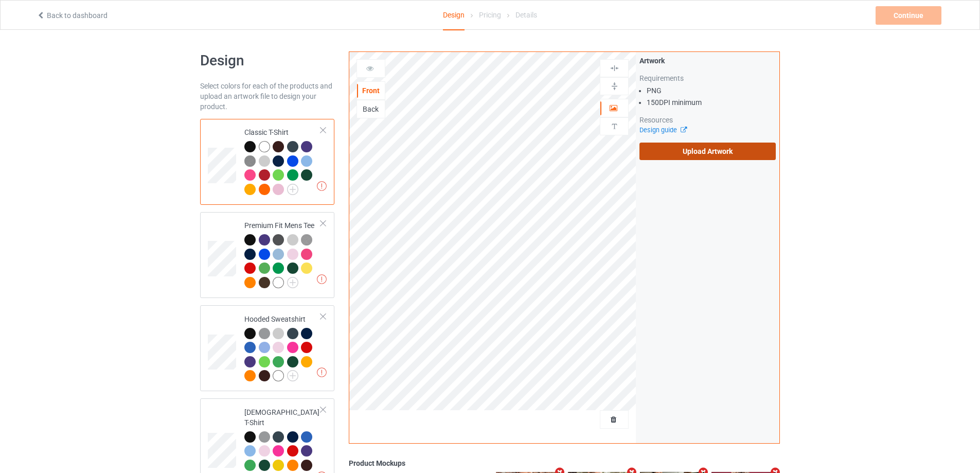 This screenshot has width=980, height=473. I want to click on div: Requirements, so click(707, 78).